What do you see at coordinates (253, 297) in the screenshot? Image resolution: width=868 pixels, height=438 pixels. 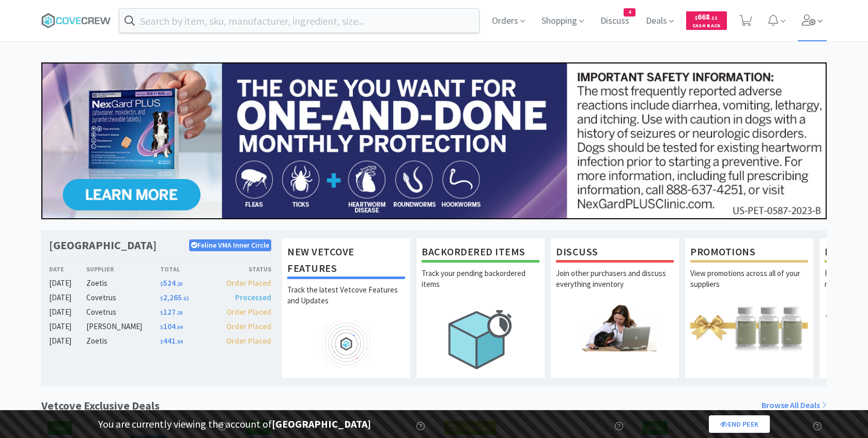 I see `span: Processed` at bounding box center [253, 297].